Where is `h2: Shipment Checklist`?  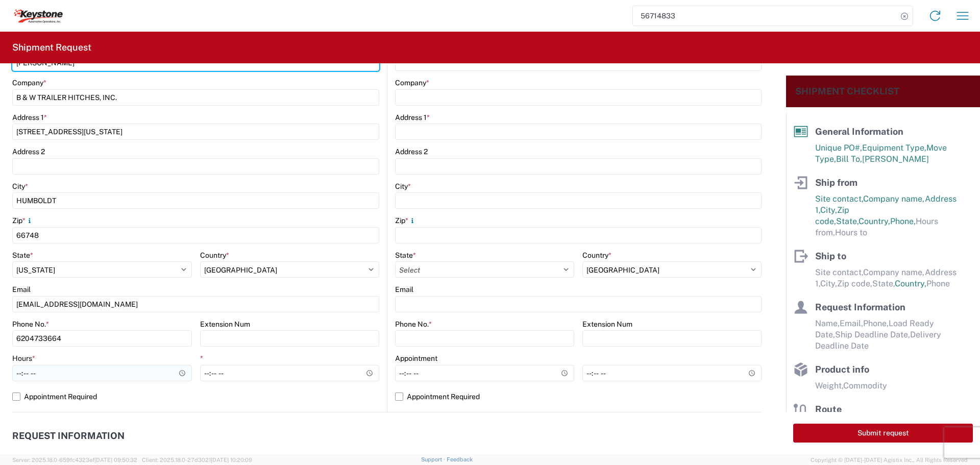
h2: Shipment Checklist is located at coordinates (847, 91).